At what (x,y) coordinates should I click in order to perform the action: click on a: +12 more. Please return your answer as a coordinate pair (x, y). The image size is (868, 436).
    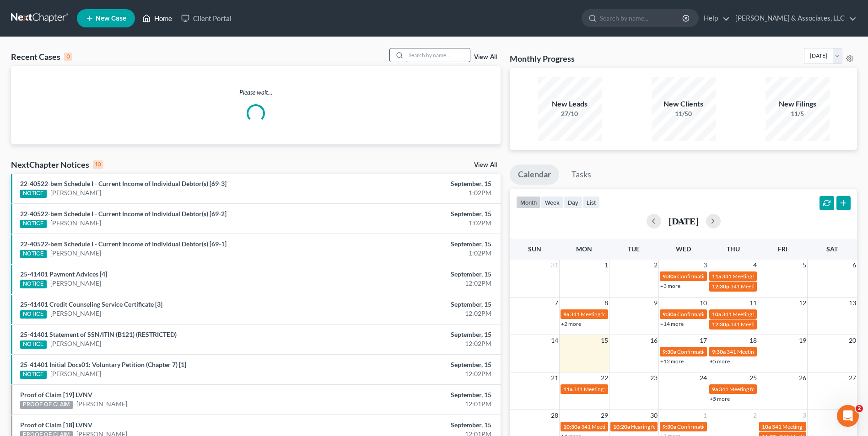
    Looking at the image, I should click on (672, 361).